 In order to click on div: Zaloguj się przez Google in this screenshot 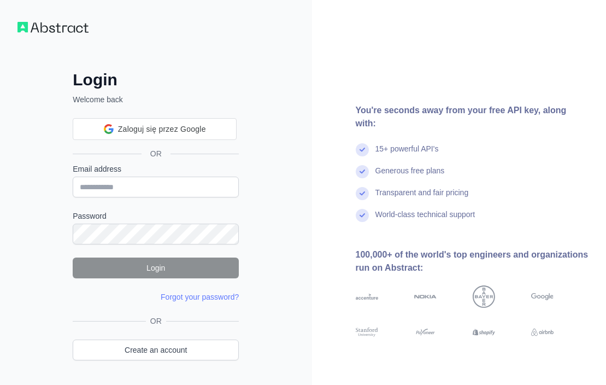, I will do `click(155, 129)`.